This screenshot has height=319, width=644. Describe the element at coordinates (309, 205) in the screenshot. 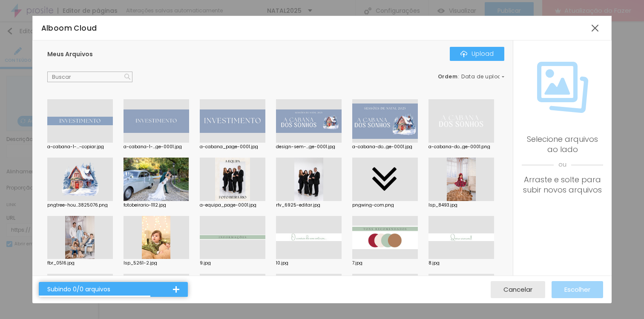

I see `div: rfv_6925-editar.jpg` at that location.